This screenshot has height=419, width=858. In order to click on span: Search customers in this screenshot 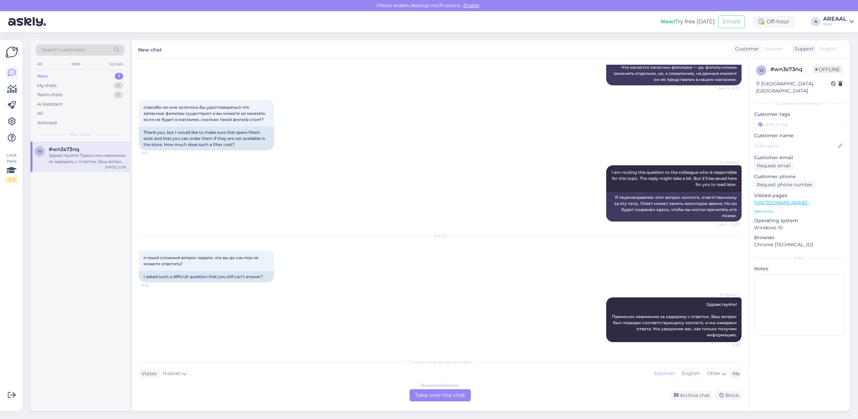, I will do `click(63, 50)`.